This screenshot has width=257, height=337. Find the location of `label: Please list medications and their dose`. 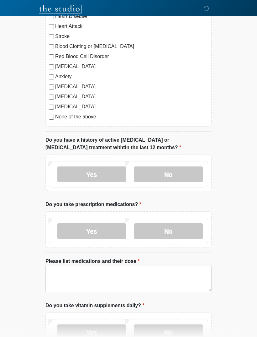

label: Please list medications and their dose is located at coordinates (93, 261).